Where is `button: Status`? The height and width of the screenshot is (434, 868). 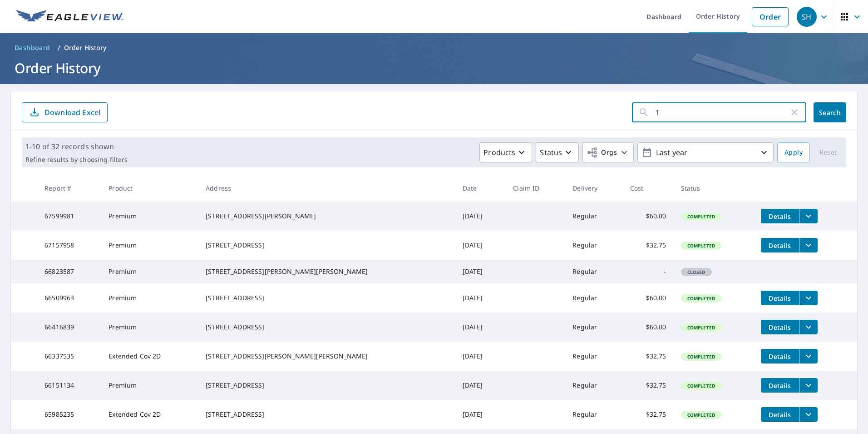 button: Status is located at coordinates (557, 153).